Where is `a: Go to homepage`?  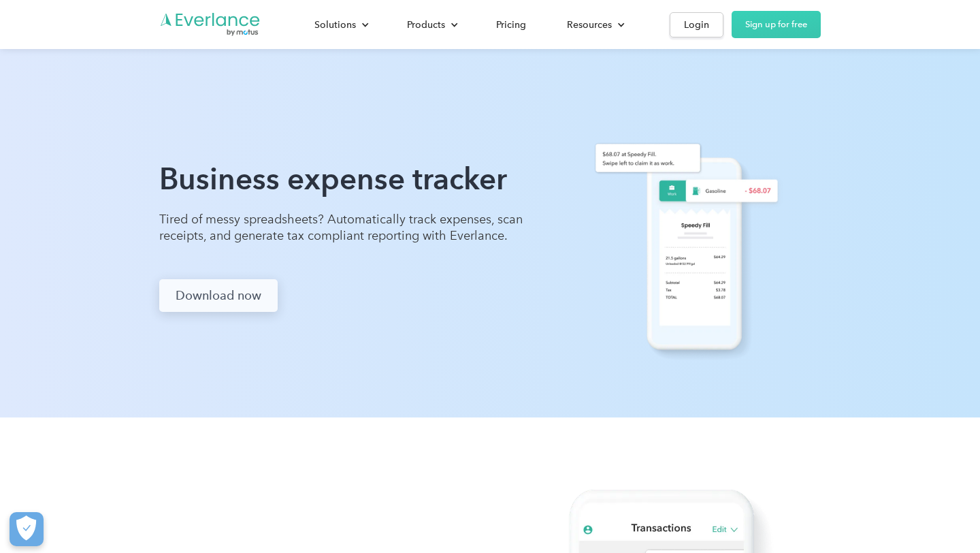 a: Go to homepage is located at coordinates (211, 25).